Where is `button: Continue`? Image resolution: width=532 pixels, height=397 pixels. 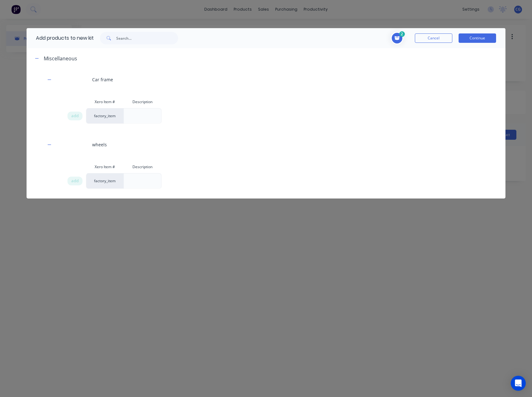
button: Continue is located at coordinates (478, 38).